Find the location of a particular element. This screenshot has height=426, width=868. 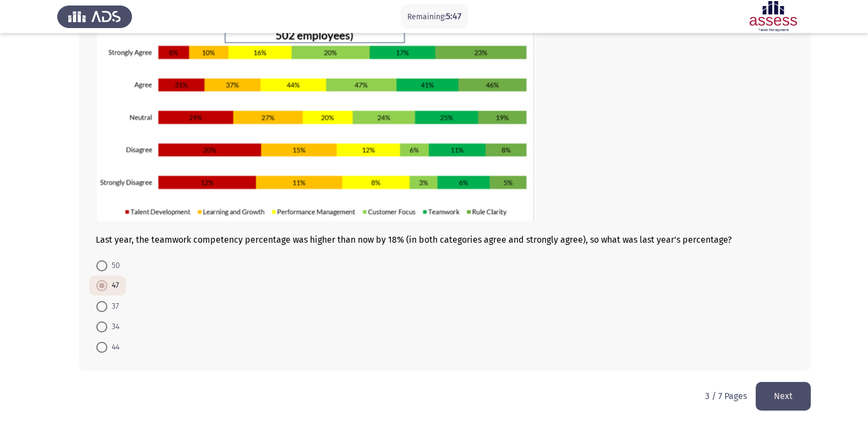

img: Assessment logo of Assessment En (Focus & 16PD) is located at coordinates (773, 16).